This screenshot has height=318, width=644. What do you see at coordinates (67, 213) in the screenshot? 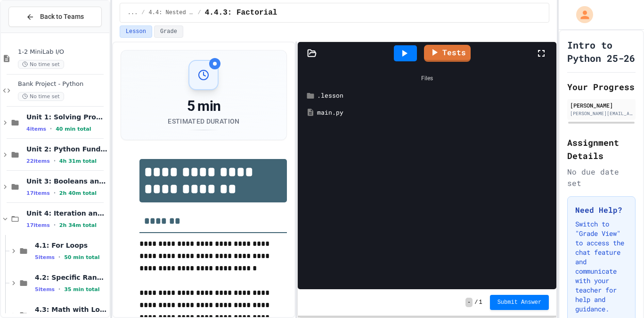
I see `span: Unit 4: Iteration and Random Numbers` at bounding box center [67, 213].